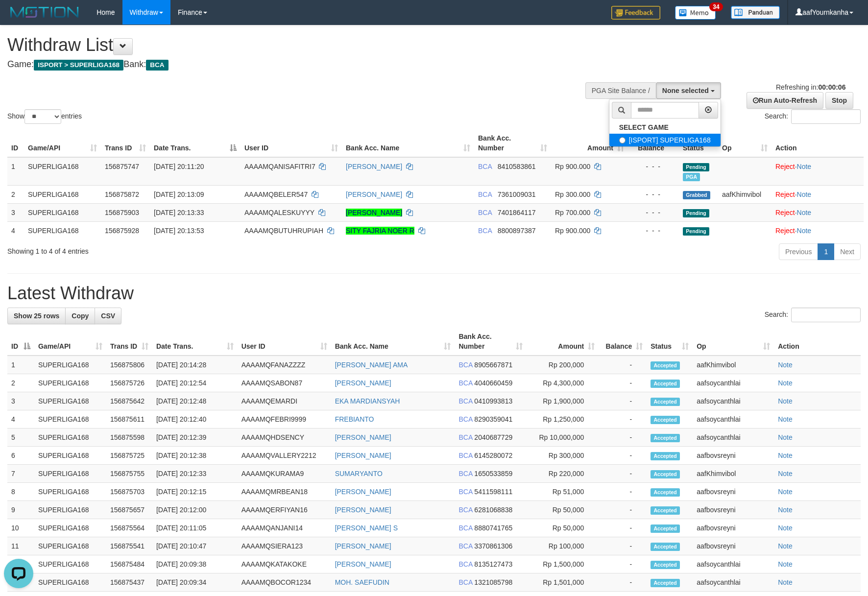 The width and height of the screenshot is (868, 596). I want to click on td: Rp 4,300,000, so click(563, 383).